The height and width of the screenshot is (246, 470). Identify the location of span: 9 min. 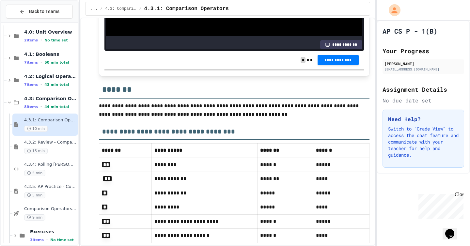
(35, 217).